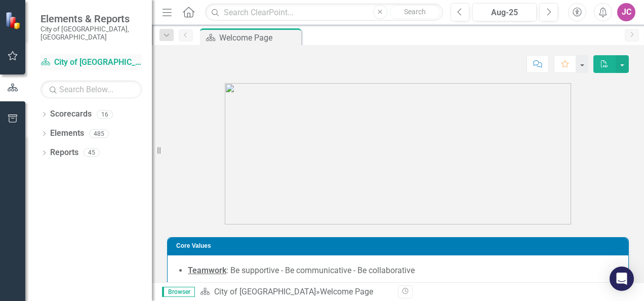  I want to click on div: 16, so click(105, 114).